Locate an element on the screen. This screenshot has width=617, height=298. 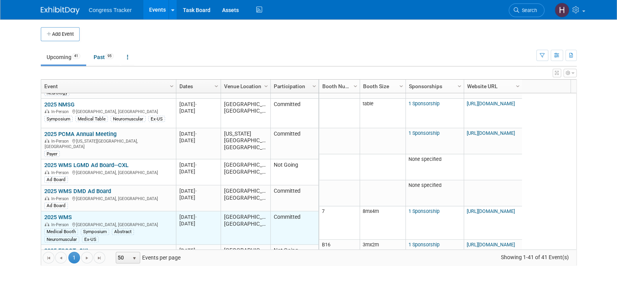
td: 8mx4m is located at coordinates (382, 223).